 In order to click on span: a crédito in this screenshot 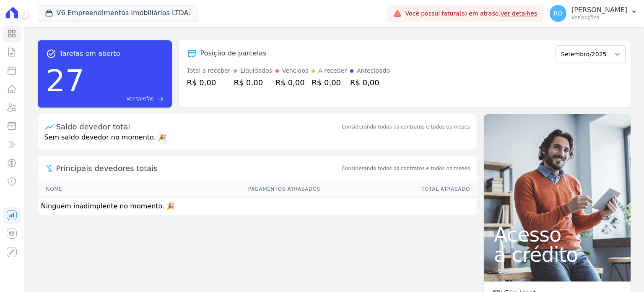, I will do `click(558, 255)`.